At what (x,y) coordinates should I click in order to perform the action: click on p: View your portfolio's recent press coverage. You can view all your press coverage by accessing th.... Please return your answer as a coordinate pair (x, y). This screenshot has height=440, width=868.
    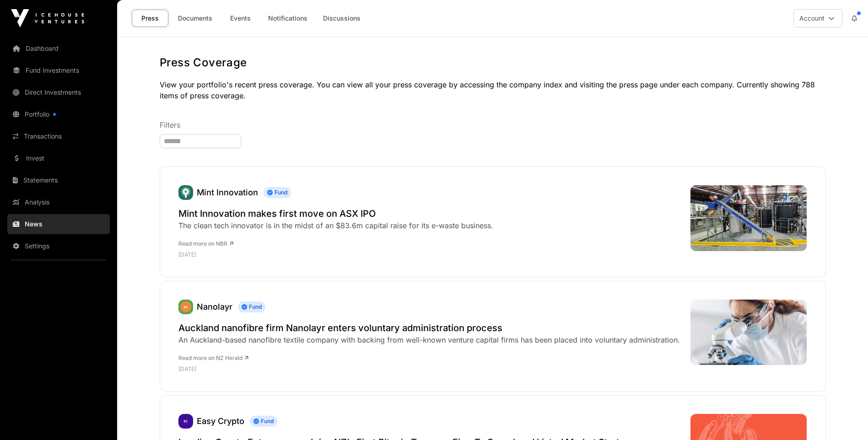
    Looking at the image, I should click on (493, 90).